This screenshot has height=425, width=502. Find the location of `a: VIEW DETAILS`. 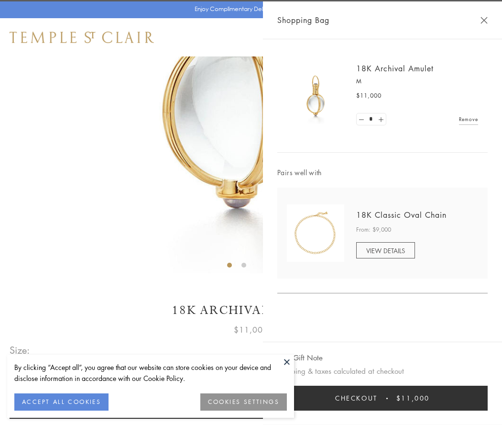

a: VIEW DETAILS is located at coordinates (386, 250).